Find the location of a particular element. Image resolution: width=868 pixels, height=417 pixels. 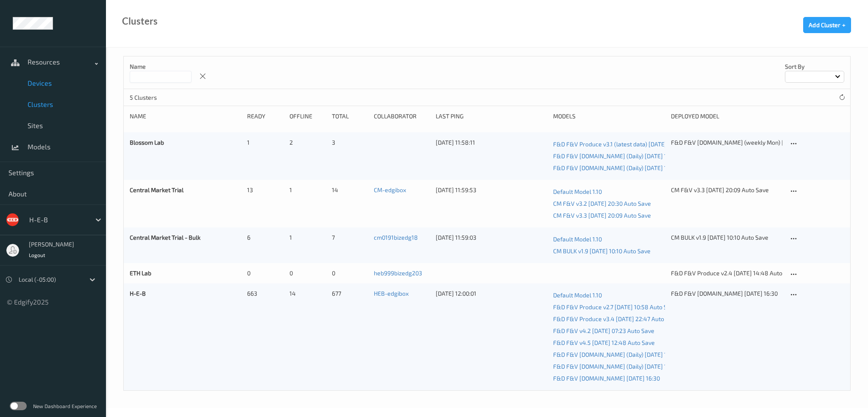

div: 3 is located at coordinates (350, 142).